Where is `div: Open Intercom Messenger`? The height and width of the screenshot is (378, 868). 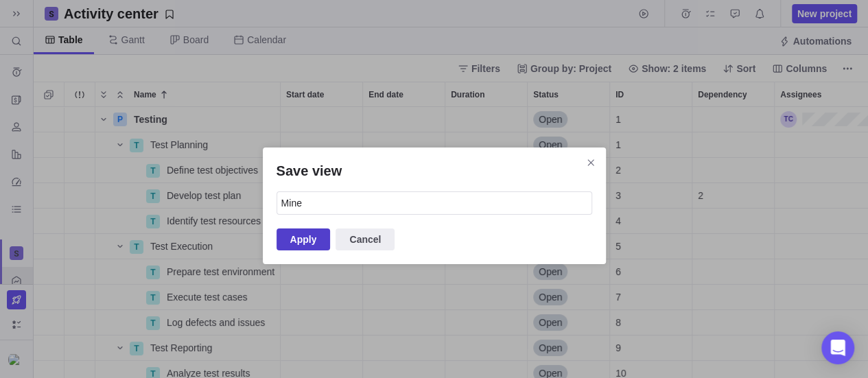 div: Open Intercom Messenger is located at coordinates (838, 348).